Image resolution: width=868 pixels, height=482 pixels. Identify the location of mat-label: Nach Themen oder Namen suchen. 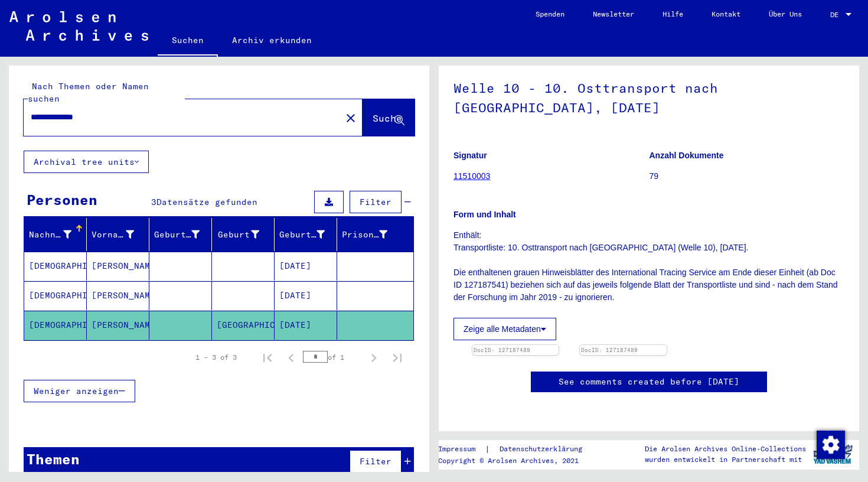
(88, 92).